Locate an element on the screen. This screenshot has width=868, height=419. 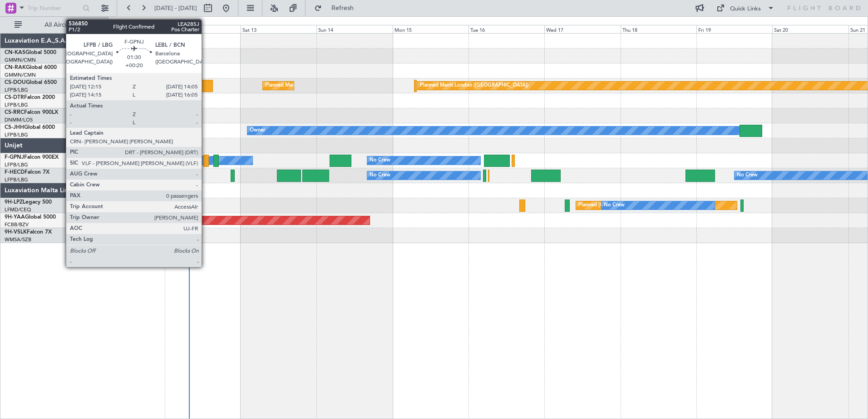
a: CN-RAKGlobal 6000 is located at coordinates (30, 67).